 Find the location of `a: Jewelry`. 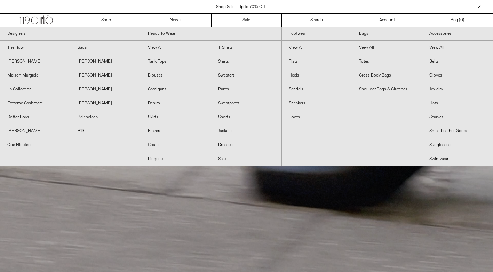

a: Jewelry is located at coordinates (457, 89).